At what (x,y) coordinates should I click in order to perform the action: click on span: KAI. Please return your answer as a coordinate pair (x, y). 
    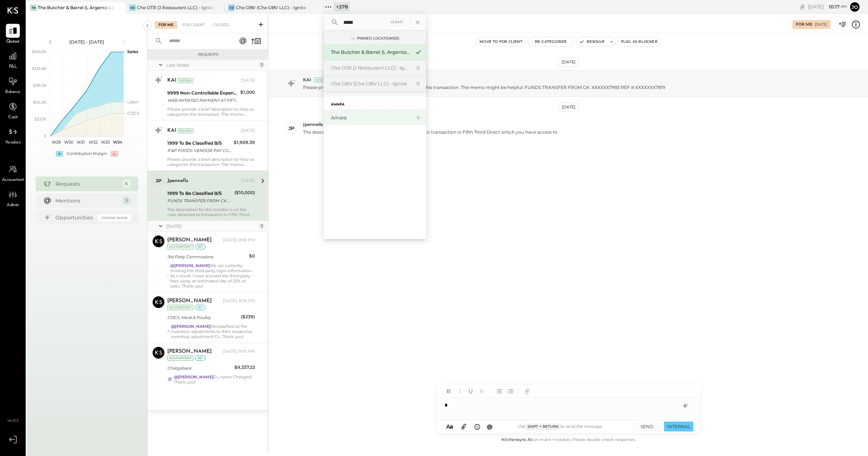
    Looking at the image, I should click on (307, 79).